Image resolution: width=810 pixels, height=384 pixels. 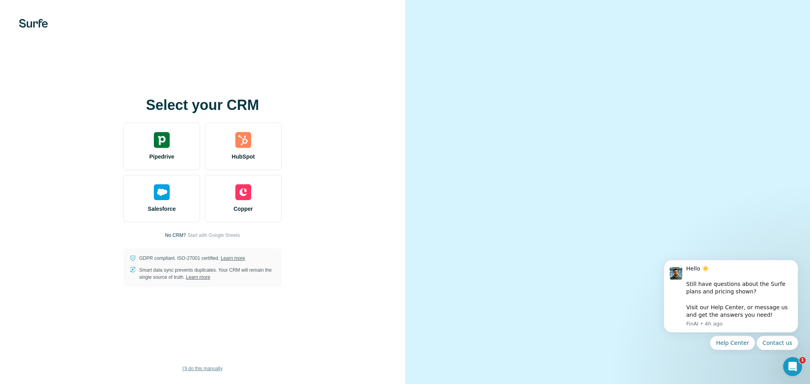 I want to click on button: Quick reply: Contact us, so click(x=125, y=90).